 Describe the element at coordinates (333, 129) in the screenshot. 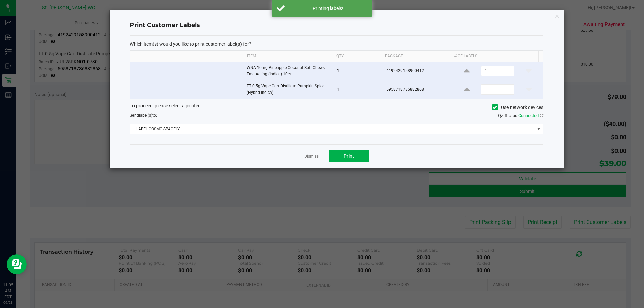

I see `span: LABEL-COSMO-SPACELY` at that location.